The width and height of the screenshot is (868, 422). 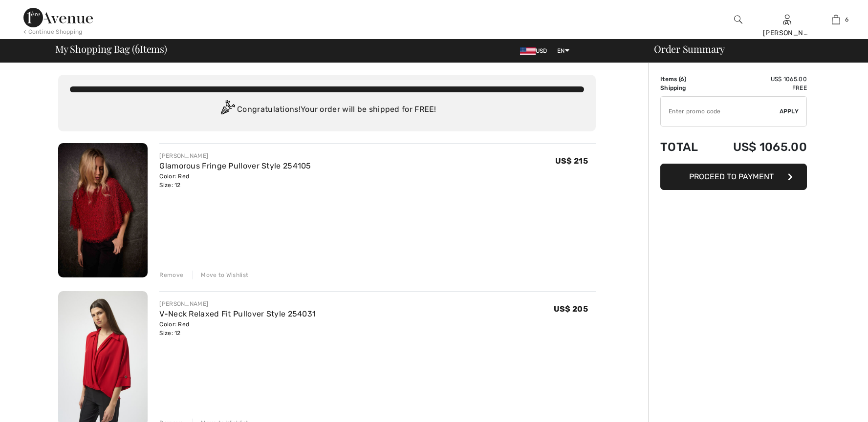 I want to click on span: USD, so click(x=536, y=51).